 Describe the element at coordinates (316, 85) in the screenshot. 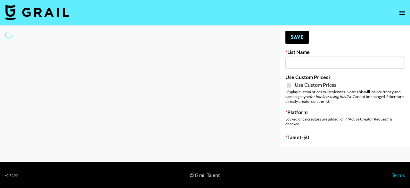

I see `span: Use Custom Prices` at that location.